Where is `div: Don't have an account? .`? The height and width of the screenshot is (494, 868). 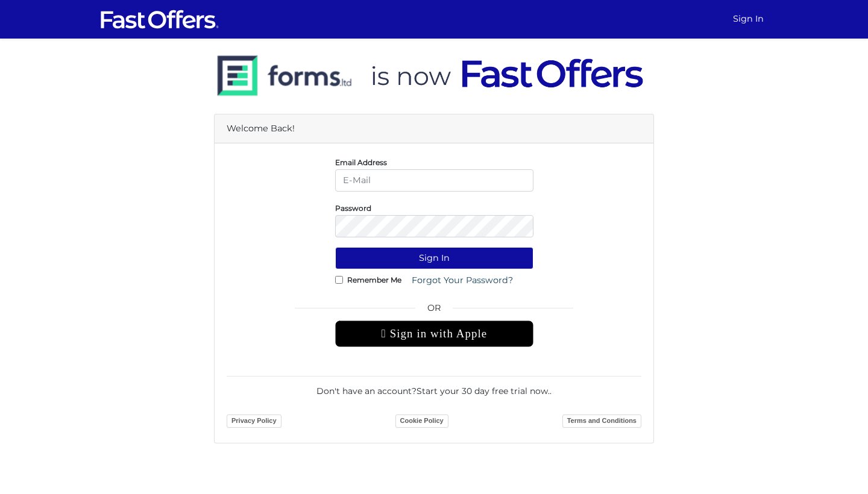
div: Don't have an account? . is located at coordinates (434, 387).